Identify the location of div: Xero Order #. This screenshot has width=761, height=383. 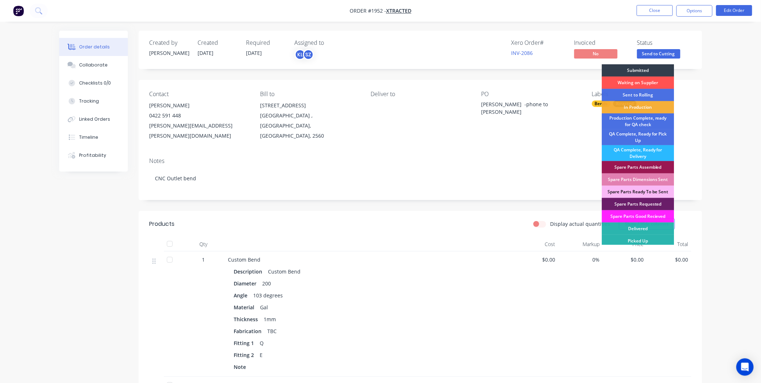
(538, 43).